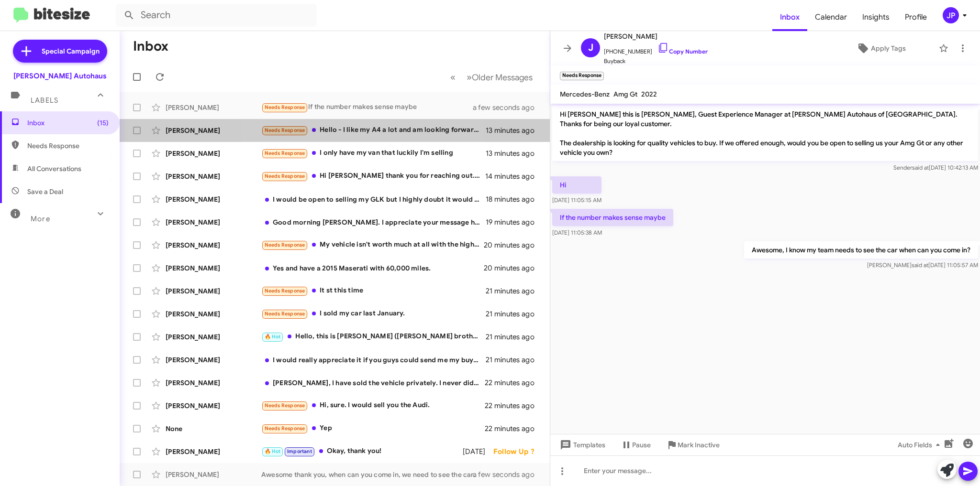 This screenshot has height=486, width=980. Describe the element at coordinates (789, 17) in the screenshot. I see `a: Inbox` at that location.